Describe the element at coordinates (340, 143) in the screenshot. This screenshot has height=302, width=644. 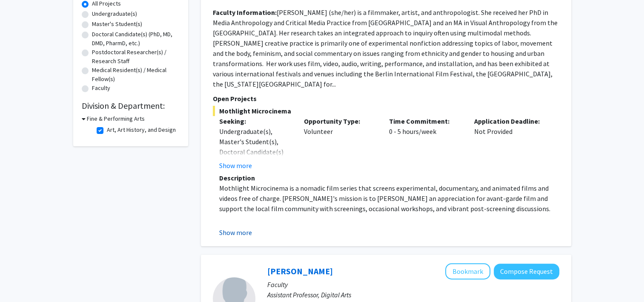
I see `div: Volunteer` at that location.